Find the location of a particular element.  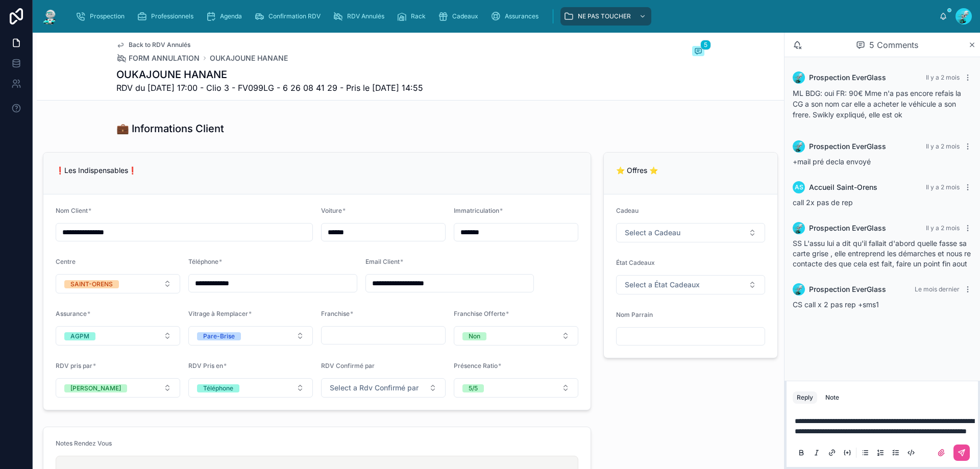

span: Prospection is located at coordinates (107, 16).